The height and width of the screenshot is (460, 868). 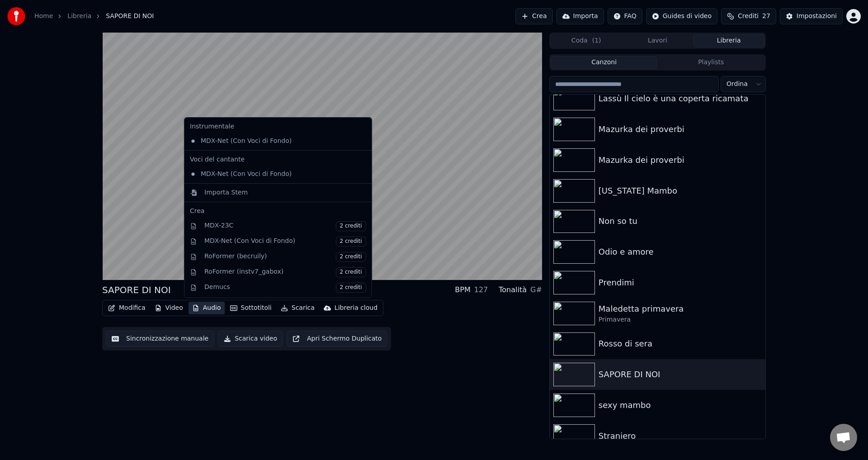 I want to click on button: Apri Schermo Duplicato, so click(x=337, y=338).